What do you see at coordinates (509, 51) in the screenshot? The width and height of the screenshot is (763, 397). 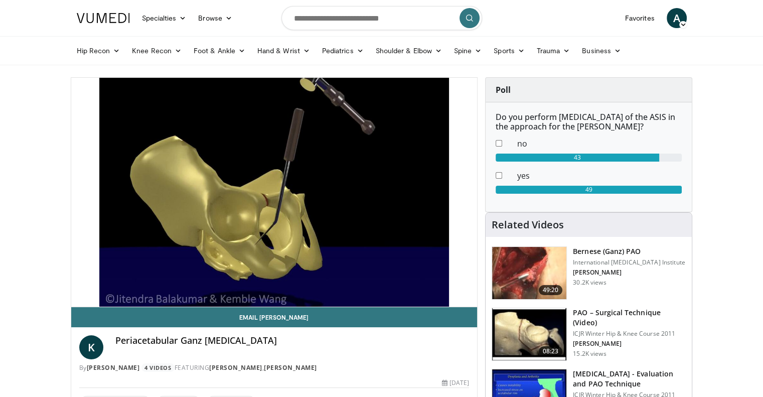 I see `a: Sports` at bounding box center [509, 51].